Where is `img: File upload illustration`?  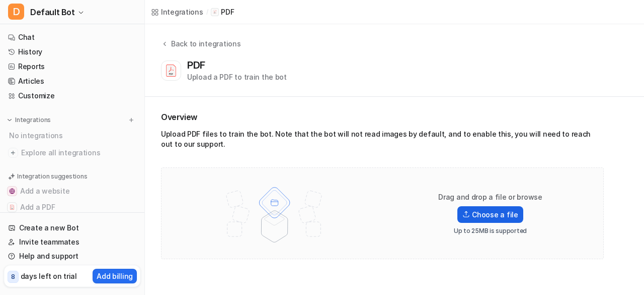
img: File upload illustration is located at coordinates (274, 213).